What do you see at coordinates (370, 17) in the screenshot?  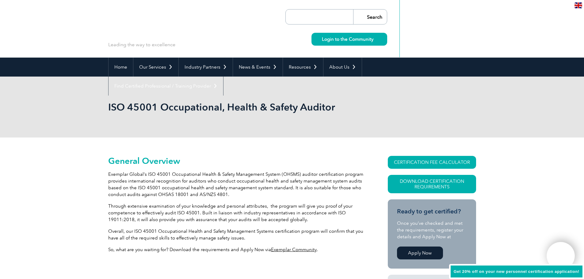 I see `input: Search` at bounding box center [370, 17].